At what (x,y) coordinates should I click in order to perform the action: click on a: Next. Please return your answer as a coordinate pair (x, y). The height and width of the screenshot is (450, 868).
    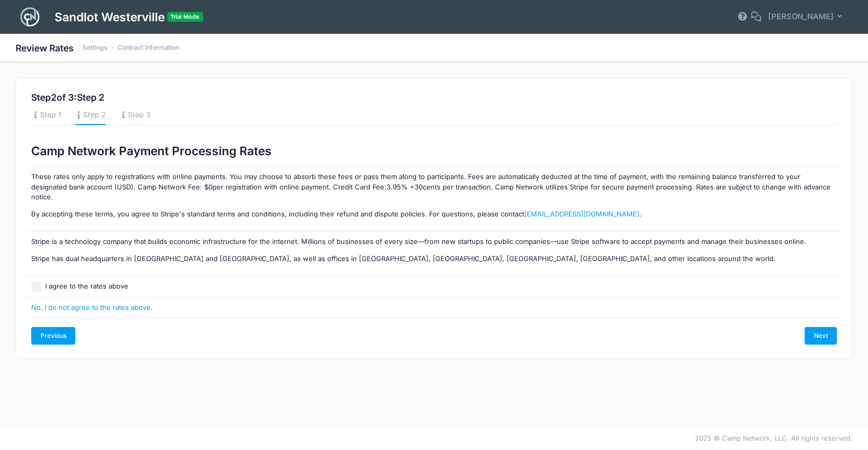
    Looking at the image, I should click on (821, 336).